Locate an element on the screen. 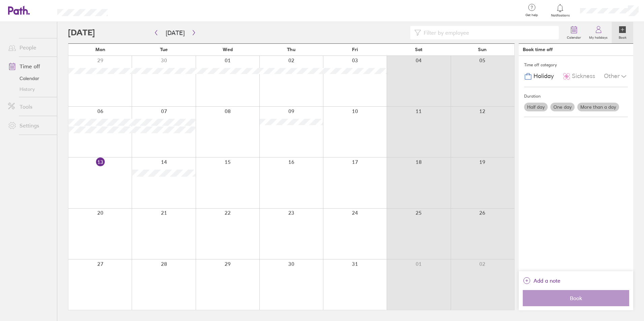  span: Get help is located at coordinates (531, 15).